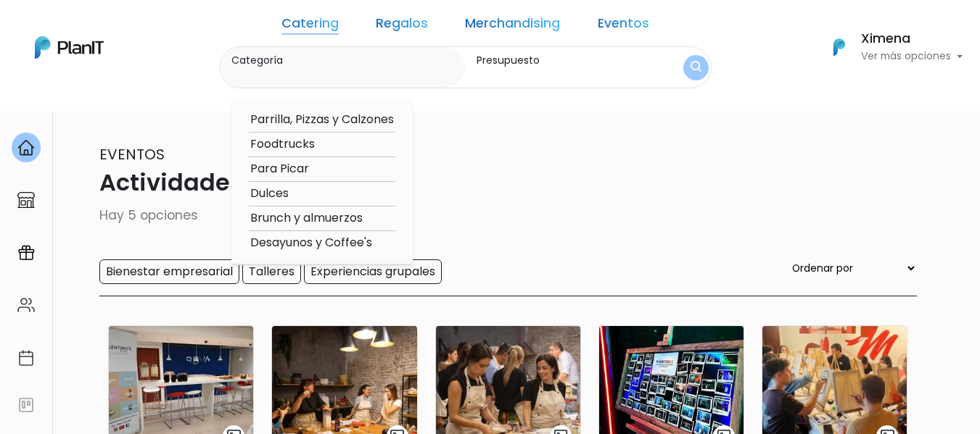 Image resolution: width=980 pixels, height=434 pixels. I want to click on div: ¿Necesitás ayuda?, so click(141, 28).